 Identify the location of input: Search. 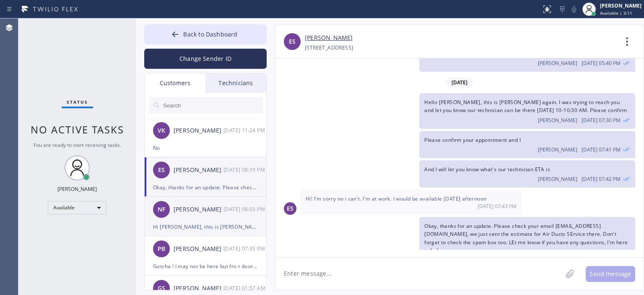
(213, 105).